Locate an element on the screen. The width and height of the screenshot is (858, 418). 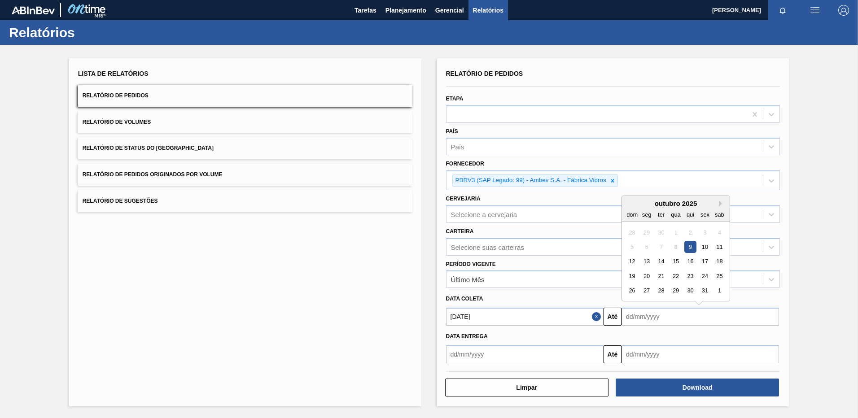
button: Next Month is located at coordinates (722, 204).